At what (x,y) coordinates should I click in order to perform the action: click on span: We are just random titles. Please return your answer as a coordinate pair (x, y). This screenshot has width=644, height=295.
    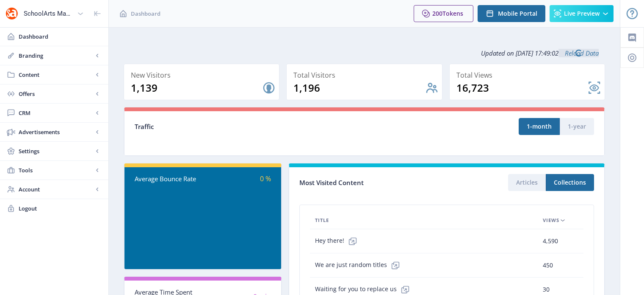
    Looking at the image, I should click on (360, 265).